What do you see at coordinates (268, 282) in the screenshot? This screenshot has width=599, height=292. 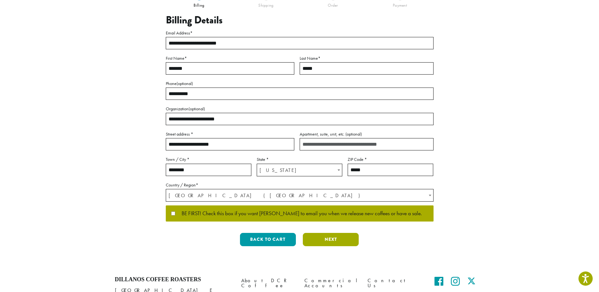 I see `a: About DCR Coffee` at bounding box center [268, 282].